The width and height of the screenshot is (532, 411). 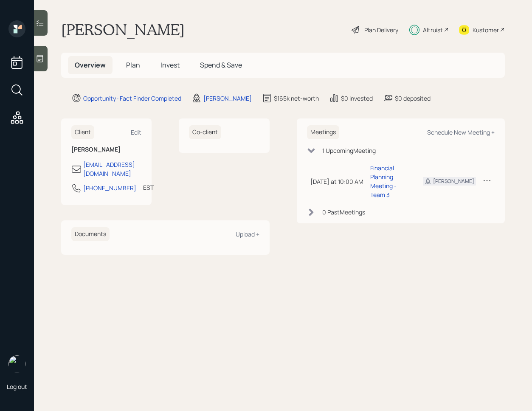 What do you see at coordinates (90, 234) in the screenshot?
I see `h6: Documents` at bounding box center [90, 234].